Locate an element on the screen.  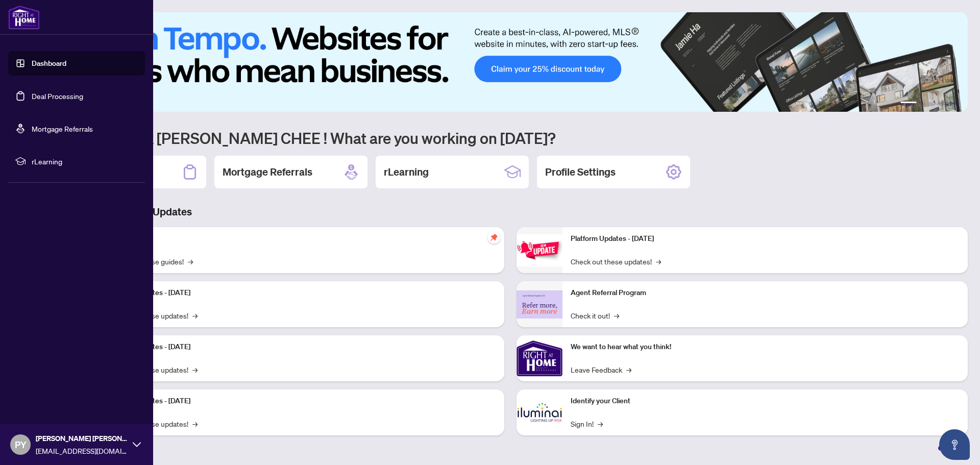
h3: Brokerage & Industry Updates is located at coordinates (510, 212).